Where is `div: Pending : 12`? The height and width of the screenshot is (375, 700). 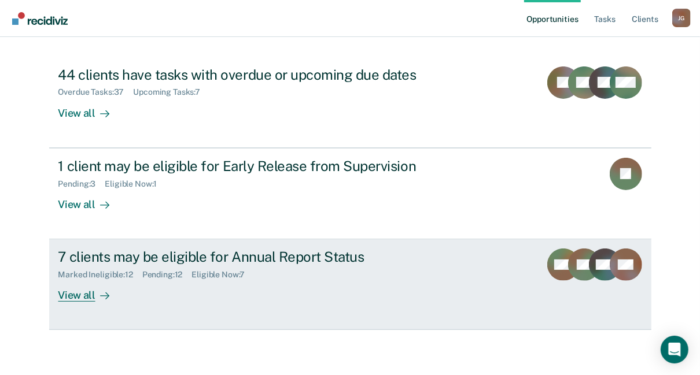 div: Pending : 12 is located at coordinates (167, 275).